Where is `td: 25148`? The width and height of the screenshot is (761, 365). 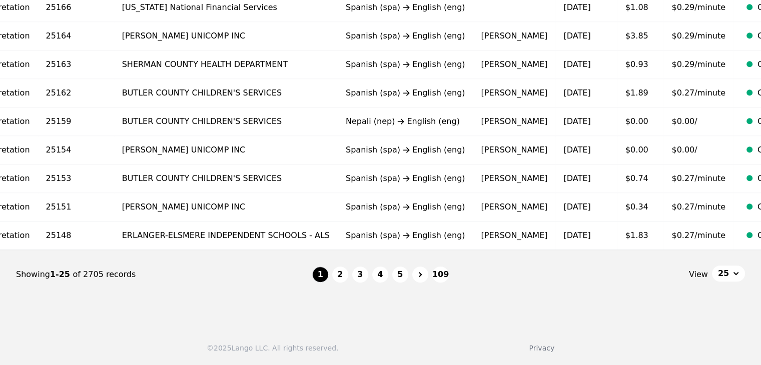 td: 25148 is located at coordinates (76, 236).